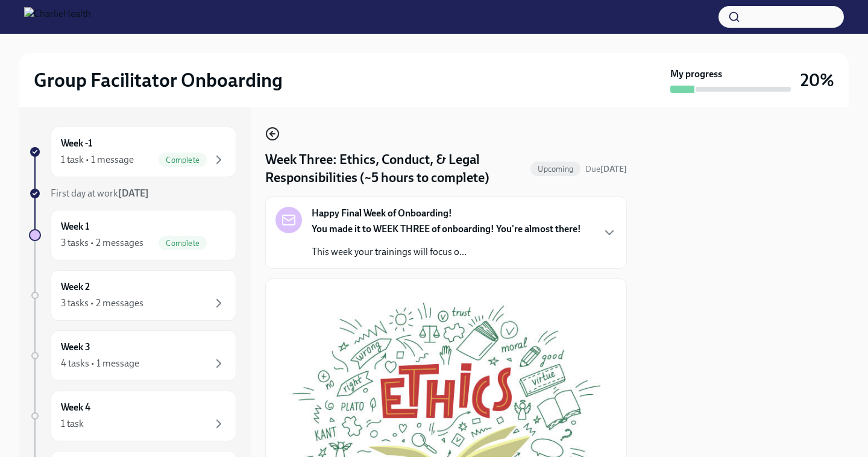 Image resolution: width=868 pixels, height=469 pixels. I want to click on a: Week 34 tasks • 1 message, so click(133, 355).